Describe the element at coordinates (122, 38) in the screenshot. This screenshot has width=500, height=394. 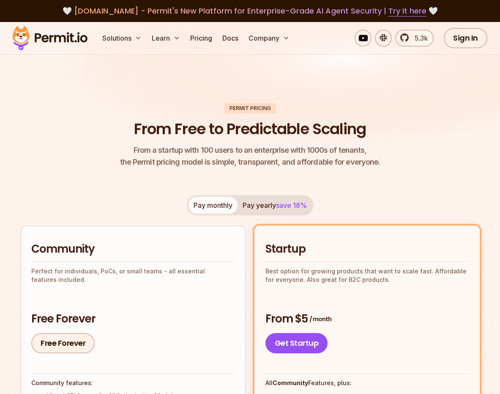
I see `button: Solutions` at that location.